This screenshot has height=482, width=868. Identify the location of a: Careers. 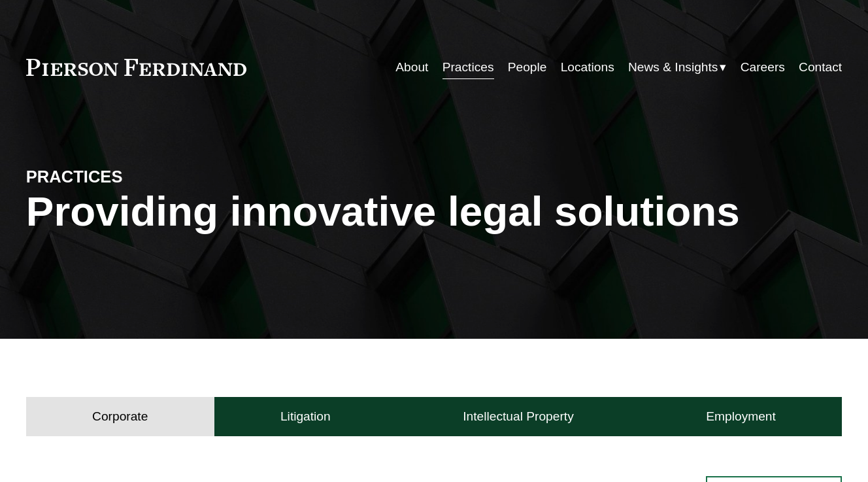
(763, 67).